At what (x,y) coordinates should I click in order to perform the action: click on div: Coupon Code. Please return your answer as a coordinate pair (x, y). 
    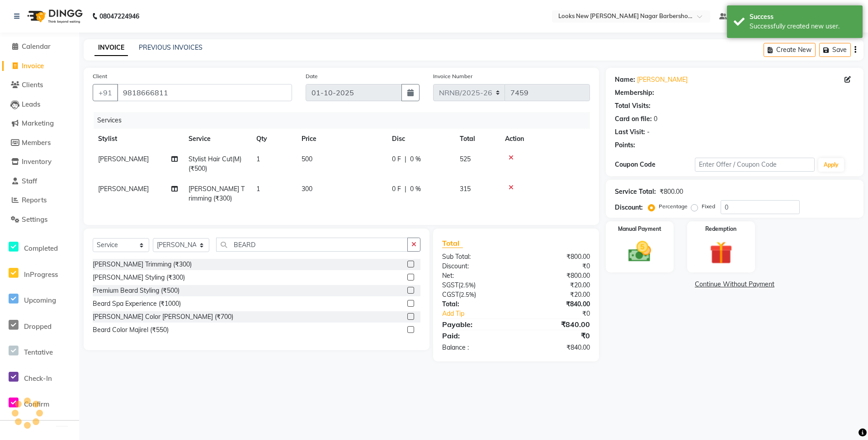
    Looking at the image, I should click on (655, 164).